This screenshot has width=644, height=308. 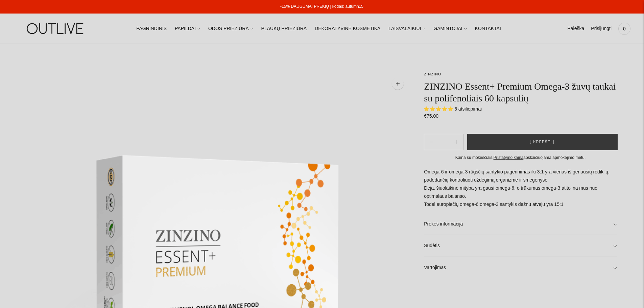 What do you see at coordinates (407, 29) in the screenshot?
I see `a: LAISVALAIKIUI` at bounding box center [407, 29].